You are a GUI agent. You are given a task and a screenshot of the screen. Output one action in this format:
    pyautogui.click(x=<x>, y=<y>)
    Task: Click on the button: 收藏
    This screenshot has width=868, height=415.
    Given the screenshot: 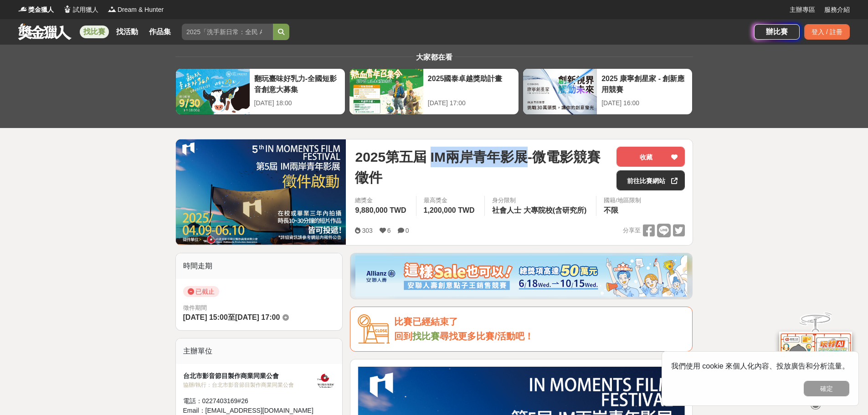 What is the action you would take?
    pyautogui.click(x=651, y=156)
    